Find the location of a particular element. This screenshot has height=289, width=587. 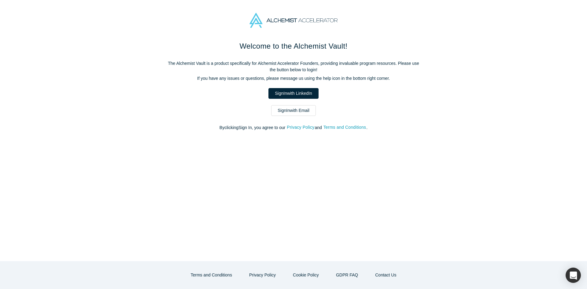

p: By clicking Sign In , you agree to our and . is located at coordinates (293, 127).